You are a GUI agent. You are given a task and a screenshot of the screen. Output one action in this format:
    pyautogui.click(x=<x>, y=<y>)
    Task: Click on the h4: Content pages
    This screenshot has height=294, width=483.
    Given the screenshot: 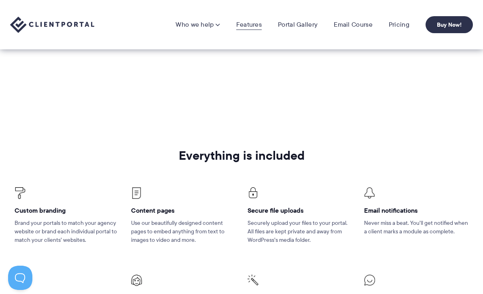 What is the action you would take?
    pyautogui.click(x=183, y=210)
    